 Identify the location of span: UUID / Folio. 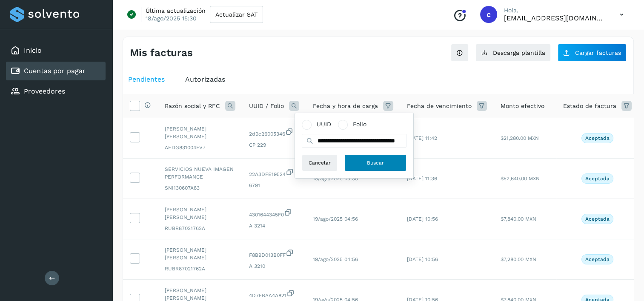
(266, 106).